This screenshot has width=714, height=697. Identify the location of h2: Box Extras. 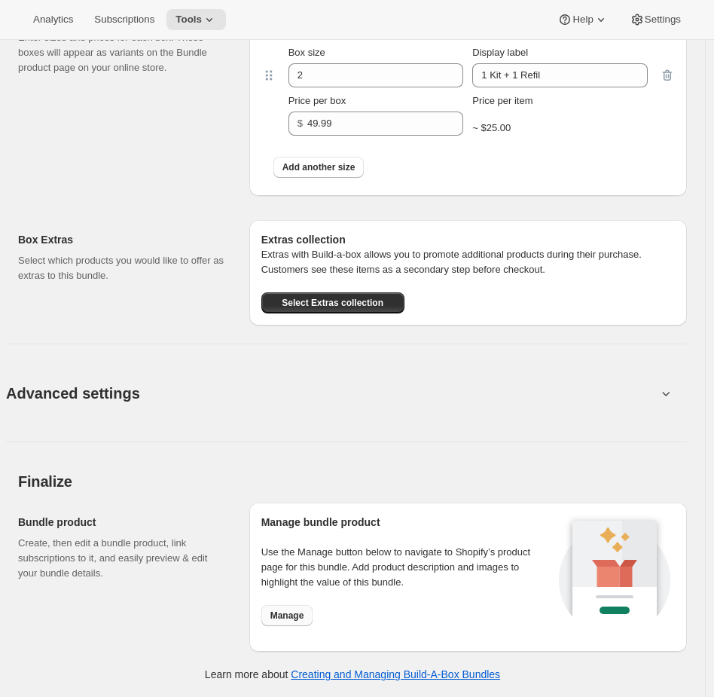
(121, 240).